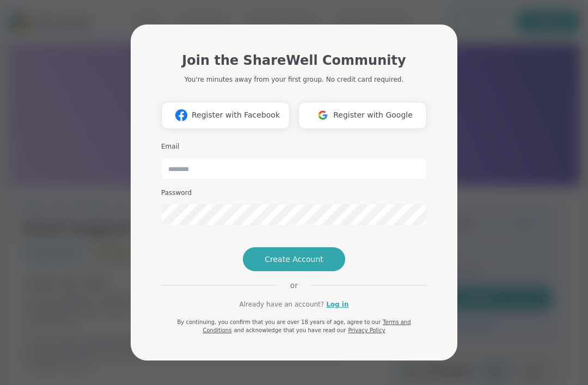  I want to click on span: Create Account, so click(294, 259).